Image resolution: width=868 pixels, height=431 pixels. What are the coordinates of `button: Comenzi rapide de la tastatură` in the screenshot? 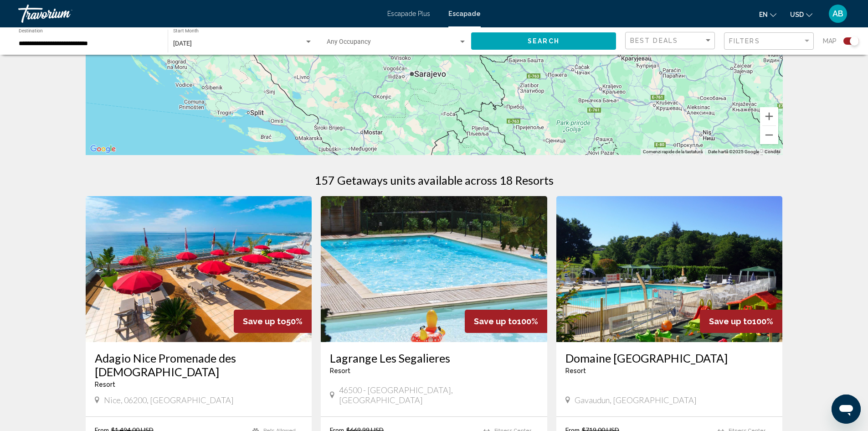 It's located at (672, 152).